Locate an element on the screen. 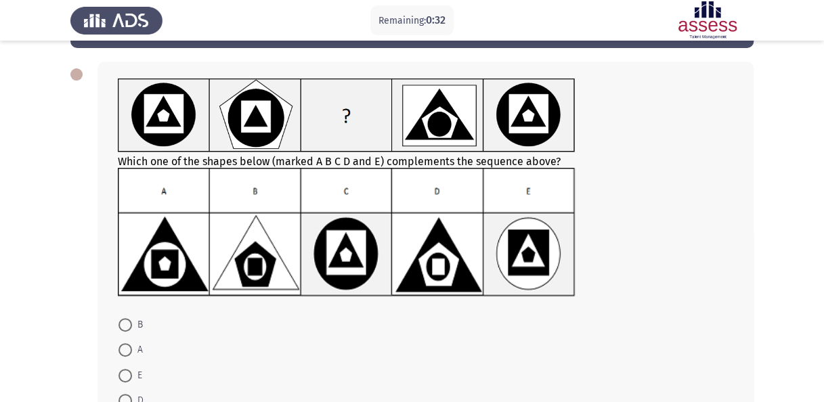 This screenshot has width=824, height=402. p: Remaining: is located at coordinates (412, 20).